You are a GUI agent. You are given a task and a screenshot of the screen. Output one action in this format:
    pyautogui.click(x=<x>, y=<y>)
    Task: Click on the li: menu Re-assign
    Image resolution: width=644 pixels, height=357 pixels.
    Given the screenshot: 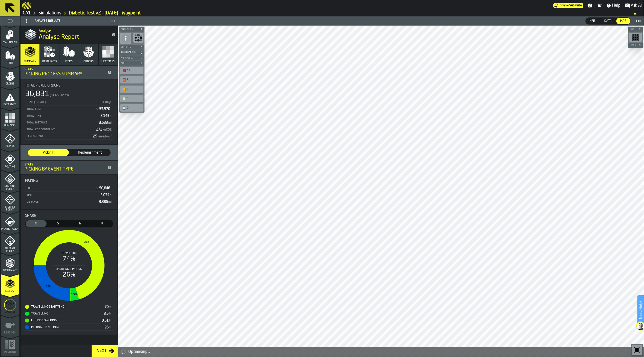 What is the action you would take?
    pyautogui.click(x=10, y=326)
    